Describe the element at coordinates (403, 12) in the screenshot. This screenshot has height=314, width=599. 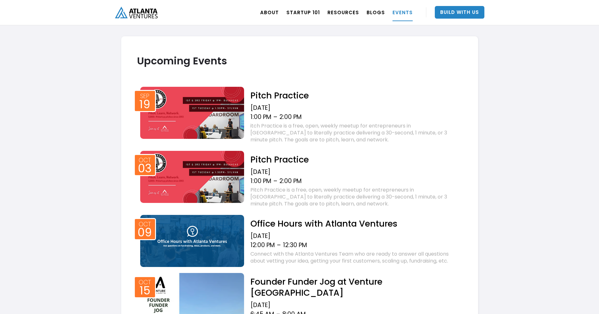
I see `a: EVENTS` at that location.